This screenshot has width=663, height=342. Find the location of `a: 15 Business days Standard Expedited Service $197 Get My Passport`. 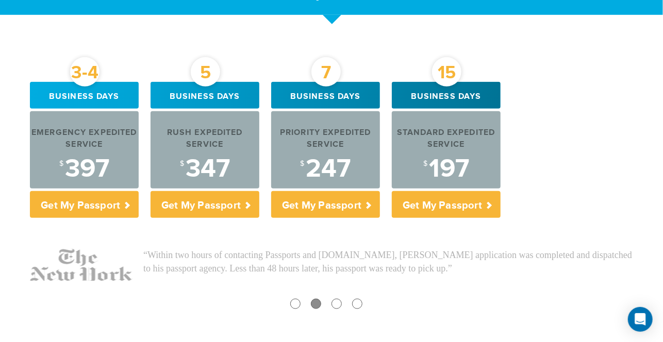

a: 15 Business days Standard Expedited Service $197 Get My Passport is located at coordinates (446, 150).